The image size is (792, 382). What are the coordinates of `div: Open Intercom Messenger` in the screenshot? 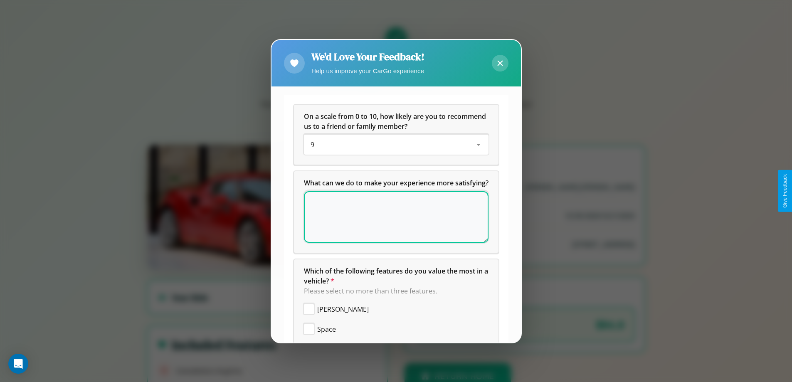 It's located at (18, 364).